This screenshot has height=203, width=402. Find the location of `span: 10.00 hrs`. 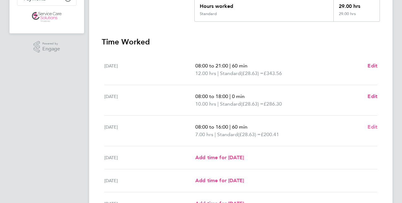

span: 10.00 hrs is located at coordinates (206, 104).